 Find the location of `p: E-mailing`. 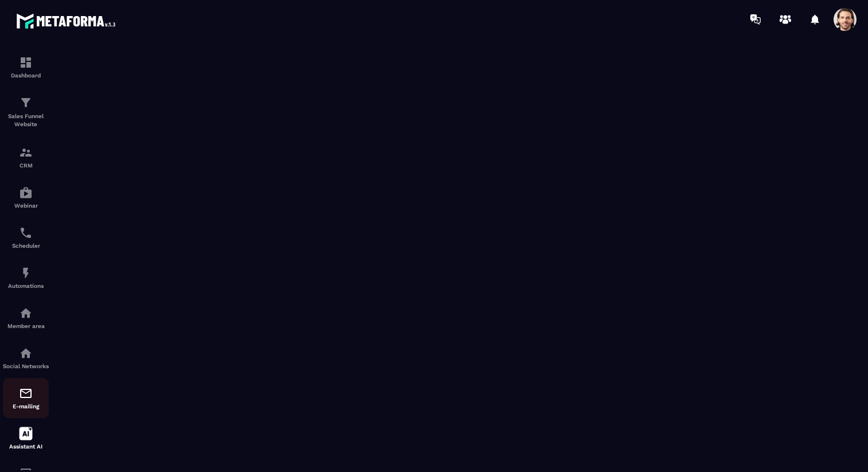

p: E-mailing is located at coordinates (26, 406).